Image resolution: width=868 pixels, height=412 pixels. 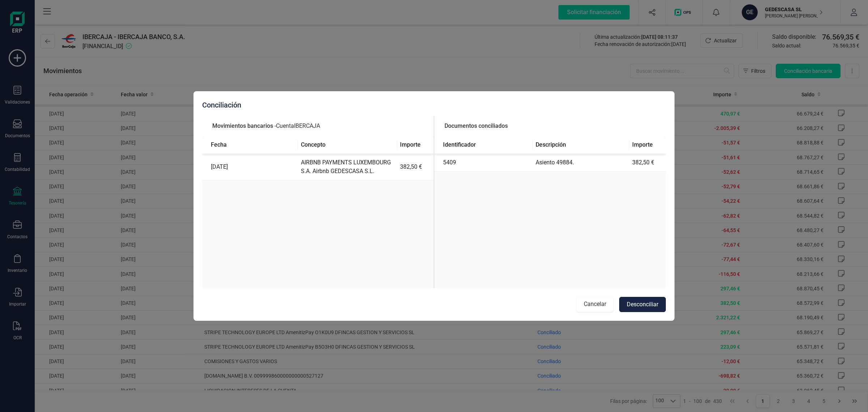 I want to click on th: Identificador, so click(x=484, y=145).